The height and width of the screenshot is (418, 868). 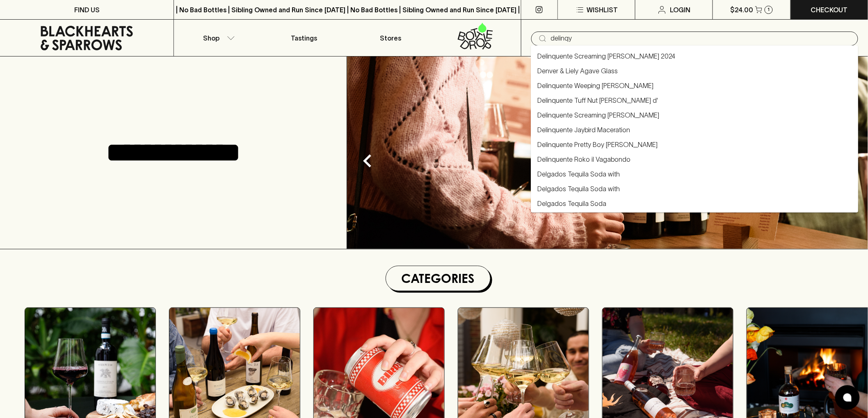 What do you see at coordinates (368, 161) in the screenshot?
I see `button: Previous` at bounding box center [368, 161].